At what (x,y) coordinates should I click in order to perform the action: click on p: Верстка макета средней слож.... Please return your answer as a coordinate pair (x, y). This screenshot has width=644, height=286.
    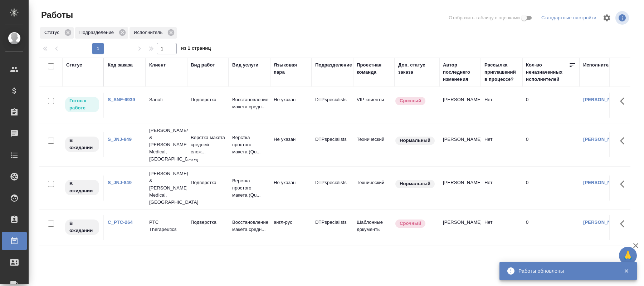
    Looking at the image, I should click on (208, 145).